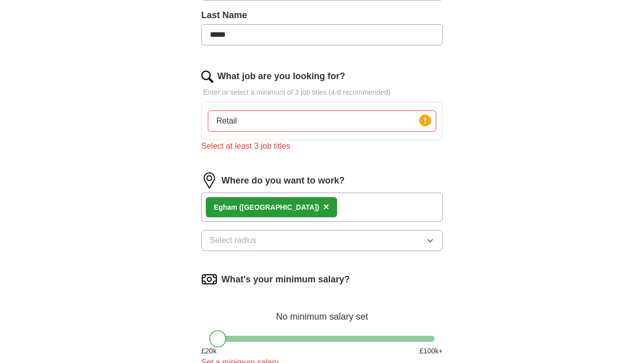  I want to click on span: Select radius, so click(233, 240).